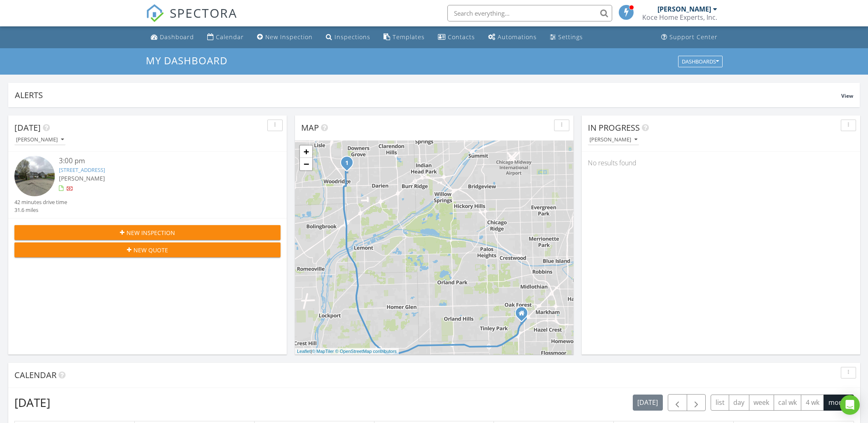 This screenshot has width=868, height=423. Describe the element at coordinates (159, 161) in the screenshot. I see `div: 3:00 pm` at that location.